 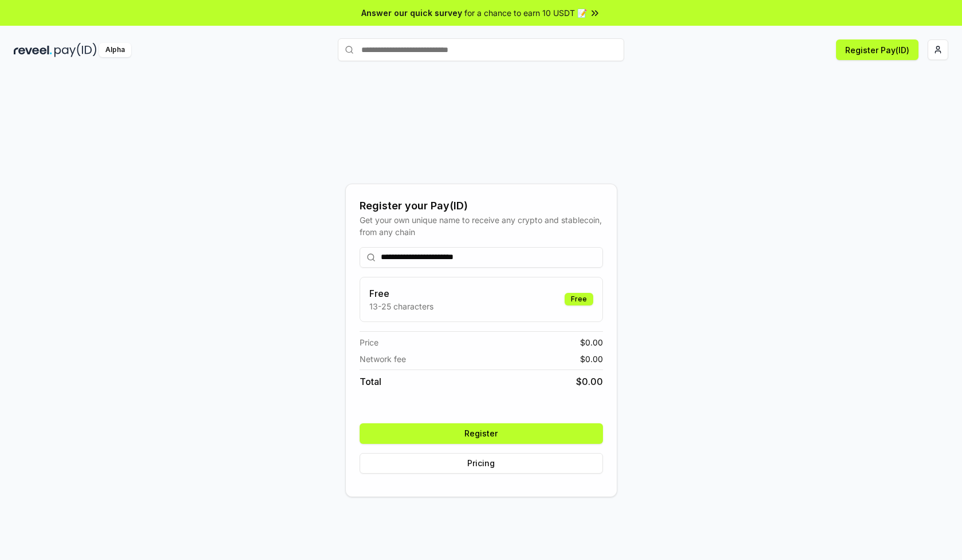 What do you see at coordinates (481, 227) in the screenshot?
I see `div: Get your own unique name to receive any crypto and stablecoin, from any chain` at bounding box center [481, 227].